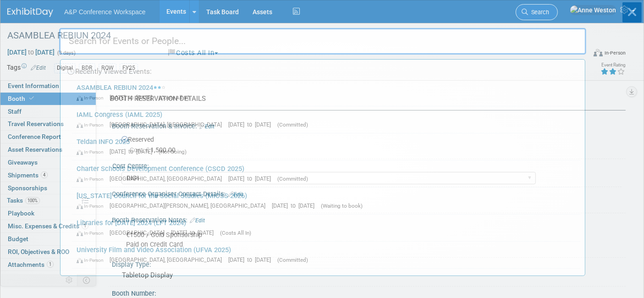 The width and height of the screenshot is (644, 298). Describe the element at coordinates (172, 152) in the screenshot. I see `span: (Not Going)` at that location.